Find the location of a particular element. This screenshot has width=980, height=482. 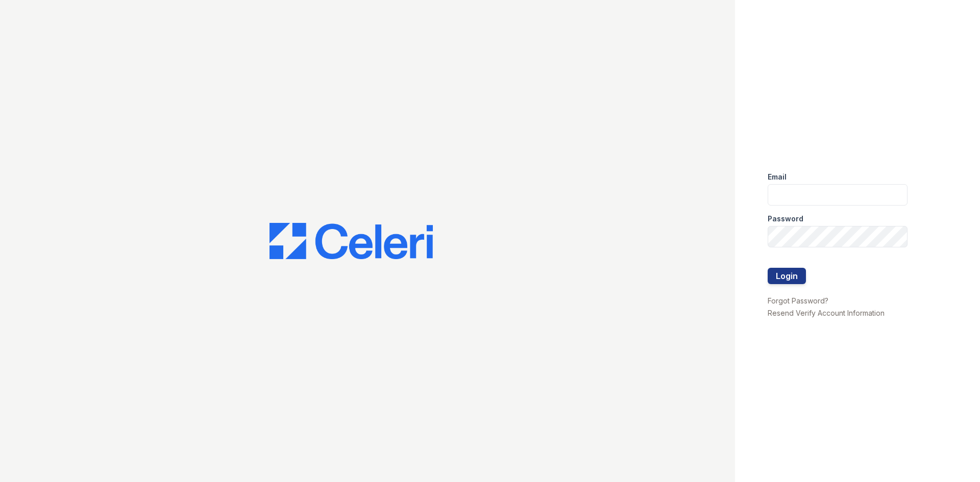

a: Resend Verify Account Information is located at coordinates (826, 313).